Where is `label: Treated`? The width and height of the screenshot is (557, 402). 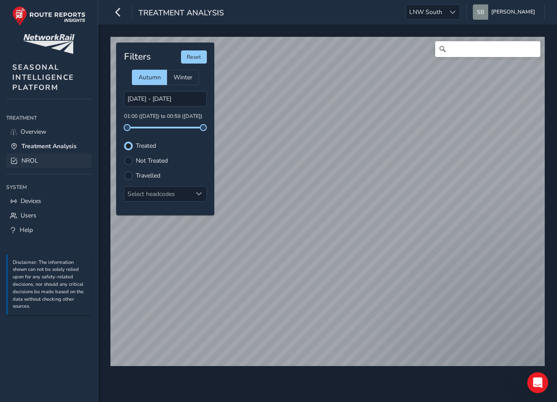
label: Treated is located at coordinates (146, 146).